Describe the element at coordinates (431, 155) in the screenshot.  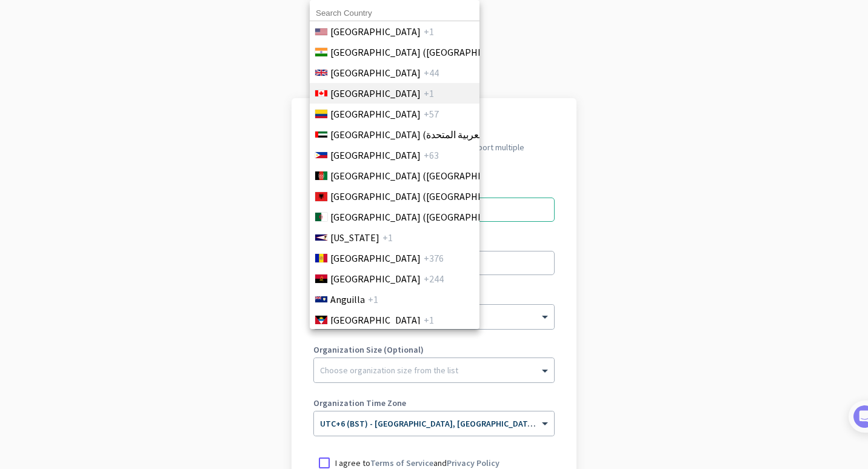
I see `span: +63` at that location.